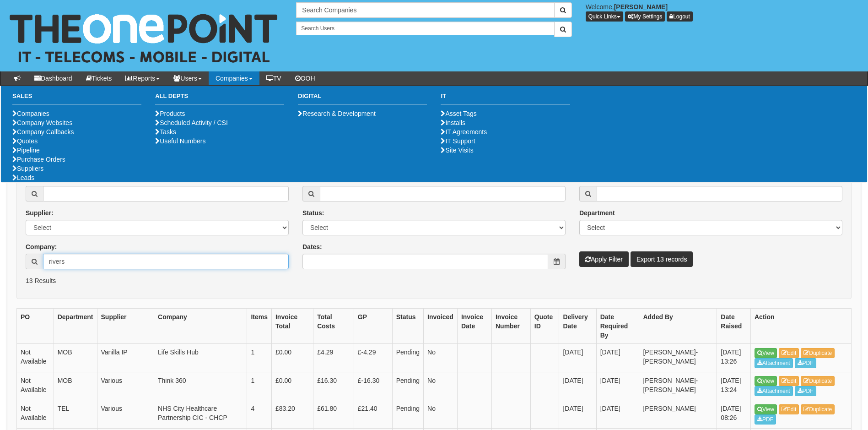 Image resolution: width=868 pixels, height=430 pixels. Describe the element at coordinates (577, 326) in the screenshot. I see `th: Delivery Date` at that location.